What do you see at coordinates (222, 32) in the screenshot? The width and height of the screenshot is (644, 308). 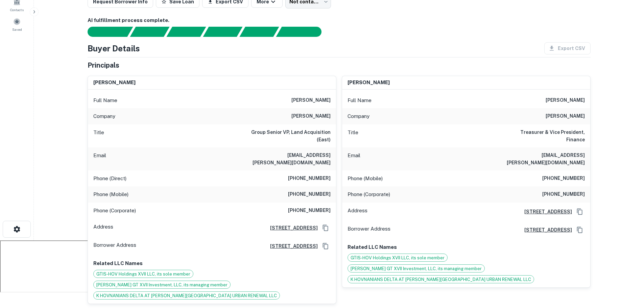 I see `div: Principals found, AI now looking for contact information...` at bounding box center [222, 32].